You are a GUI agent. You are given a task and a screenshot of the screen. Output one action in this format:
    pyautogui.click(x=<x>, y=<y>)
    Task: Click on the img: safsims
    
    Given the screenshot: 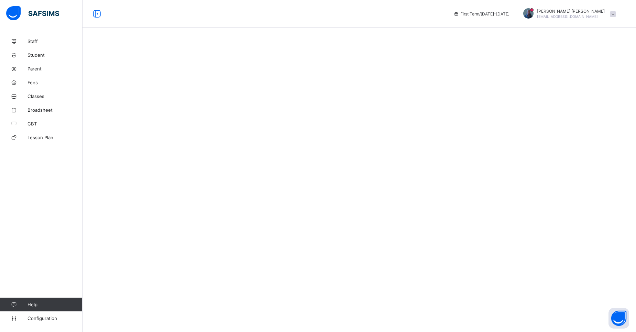 What is the action you would take?
    pyautogui.click(x=33, y=13)
    